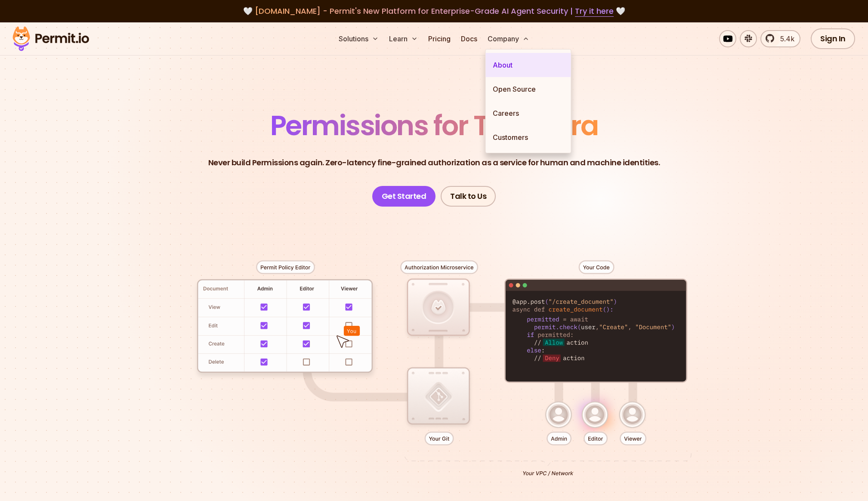 The width and height of the screenshot is (868, 501). Describe the element at coordinates (780, 39) in the screenshot. I see `a: 5.4k` at that location.